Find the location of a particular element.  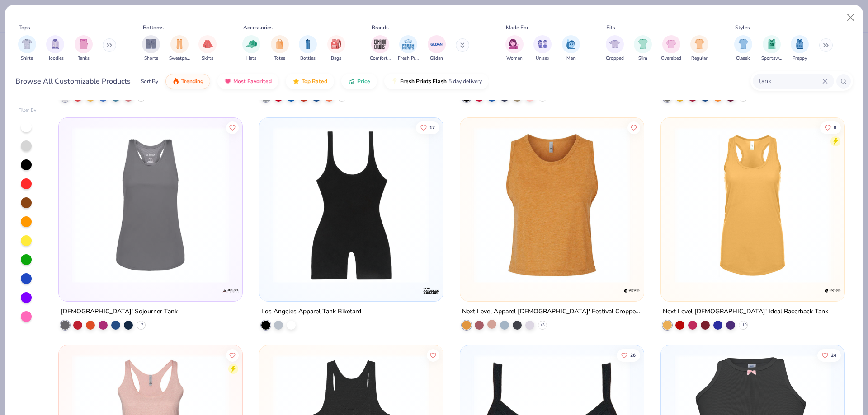

span: Trending is located at coordinates (192, 82).